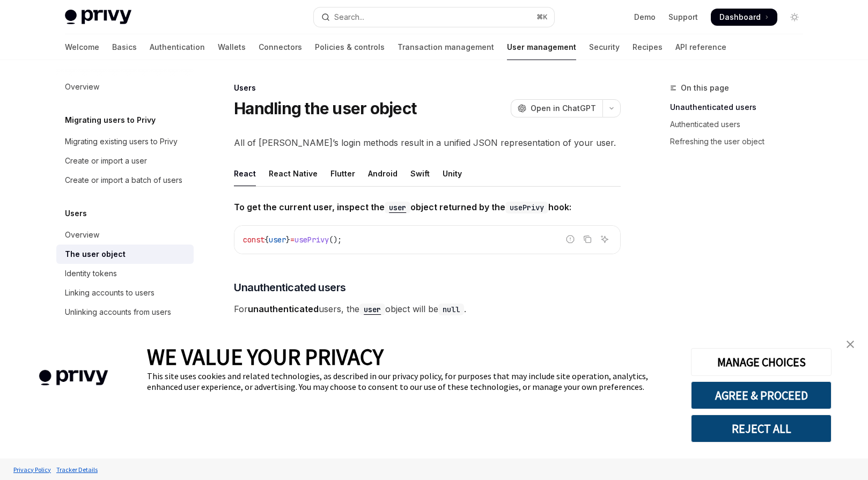 The width and height of the screenshot is (868, 480). Describe the element at coordinates (232, 47) in the screenshot. I see `a: Wallets` at that location.